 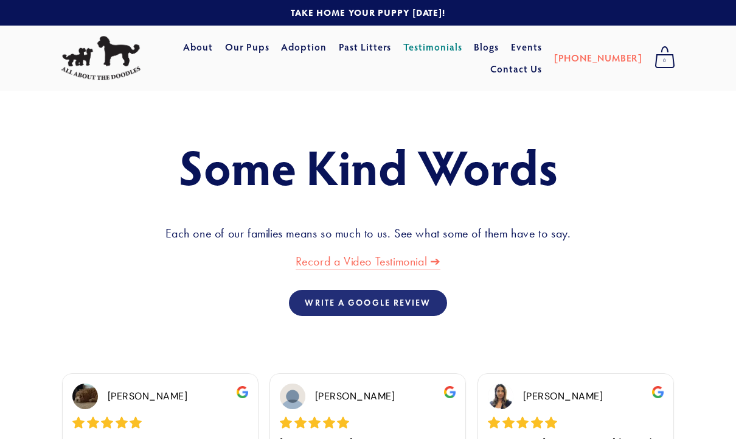 I want to click on a: Testimonials, so click(x=433, y=47).